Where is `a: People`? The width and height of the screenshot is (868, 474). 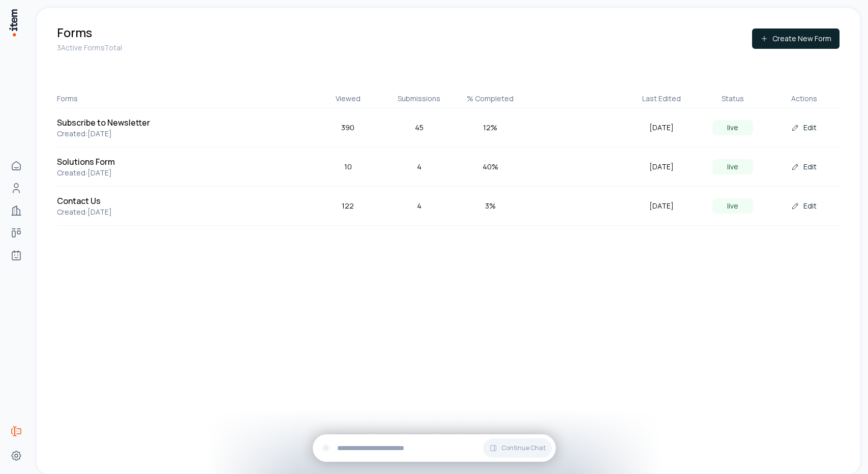 a: People is located at coordinates (16, 188).